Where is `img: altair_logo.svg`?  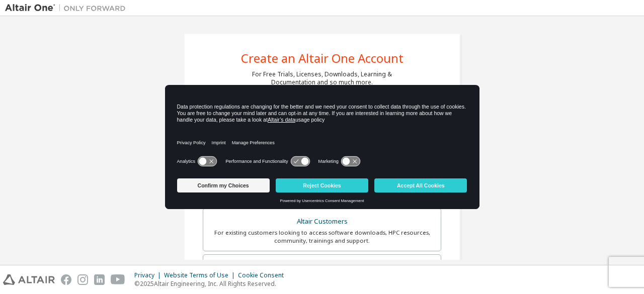 img: altair_logo.svg is located at coordinates (29, 280).